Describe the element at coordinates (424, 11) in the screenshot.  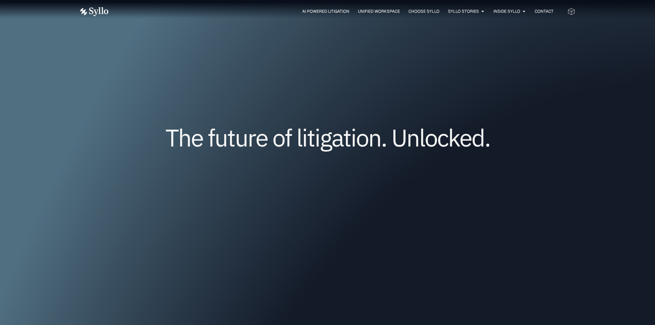
I see `a: Choose Syllo` at that location.